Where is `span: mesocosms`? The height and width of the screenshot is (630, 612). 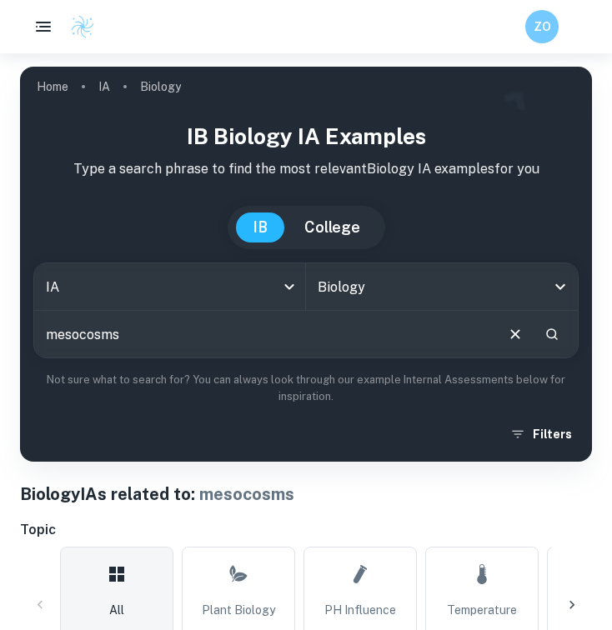
span: mesocosms is located at coordinates (247, 494).